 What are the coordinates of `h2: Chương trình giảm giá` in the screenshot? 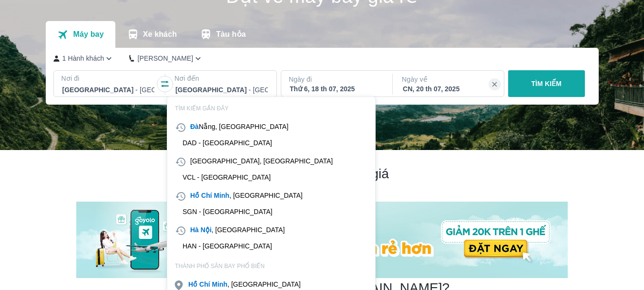 It's located at (322, 174).